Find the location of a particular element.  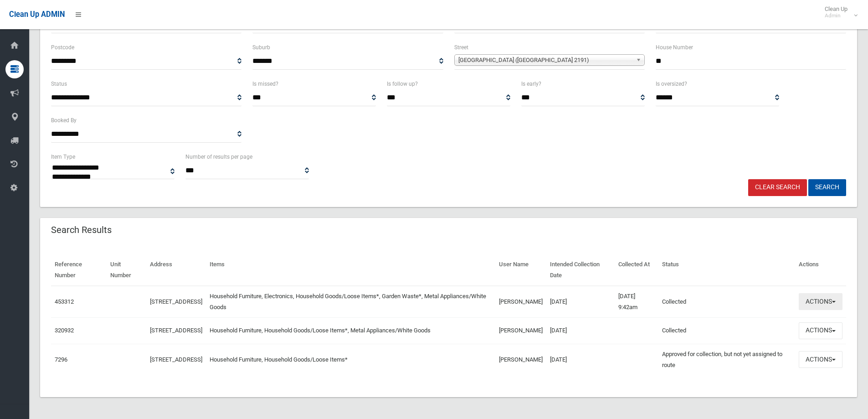

td: Approved for collection, but not yet assigned to route is located at coordinates (727, 359).